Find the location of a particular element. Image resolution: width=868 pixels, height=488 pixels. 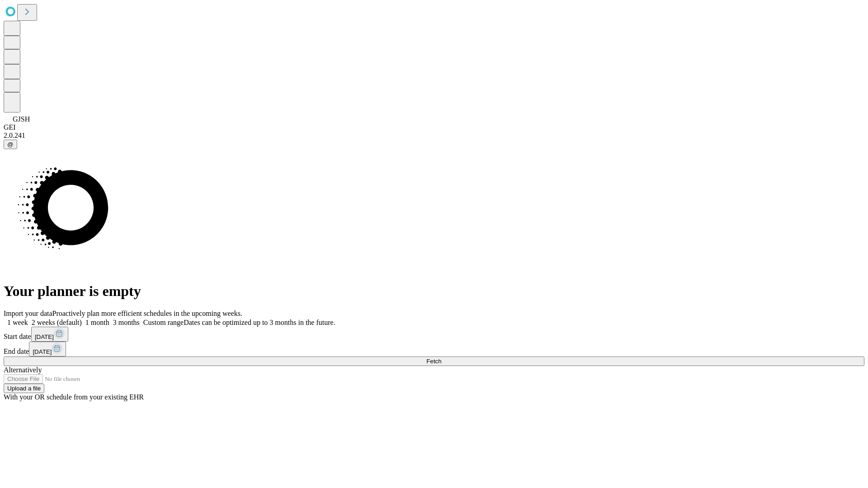

div: Start date is located at coordinates (434, 334).